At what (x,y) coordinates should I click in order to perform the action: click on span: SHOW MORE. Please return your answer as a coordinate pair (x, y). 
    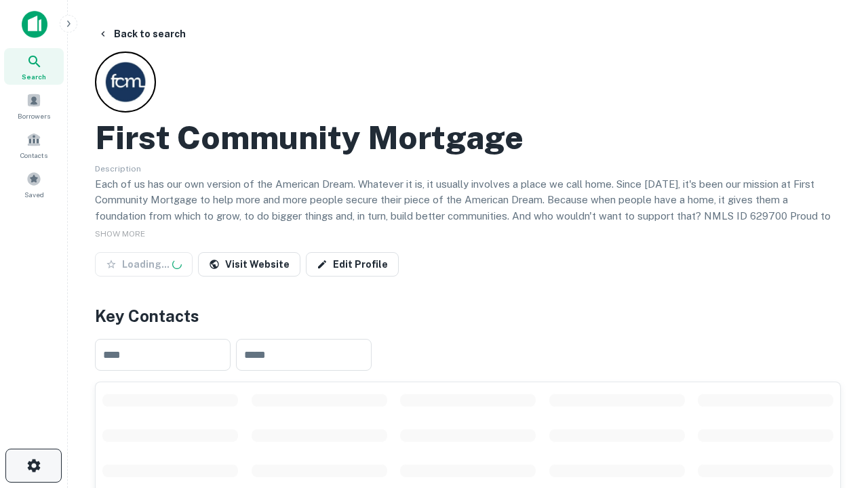
    Looking at the image, I should click on (120, 234).